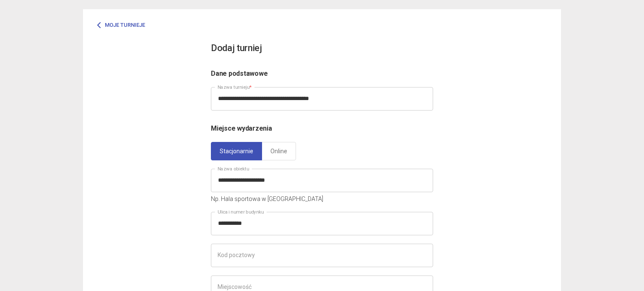 Image resolution: width=644 pixels, height=291 pixels. I want to click on app-title: new-competition.title, so click(322, 48).